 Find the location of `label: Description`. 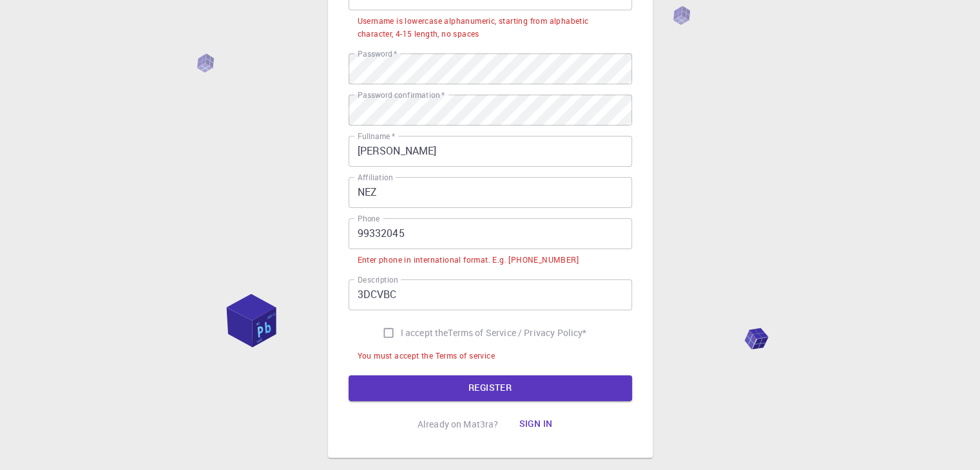

label: Description is located at coordinates (378, 279).